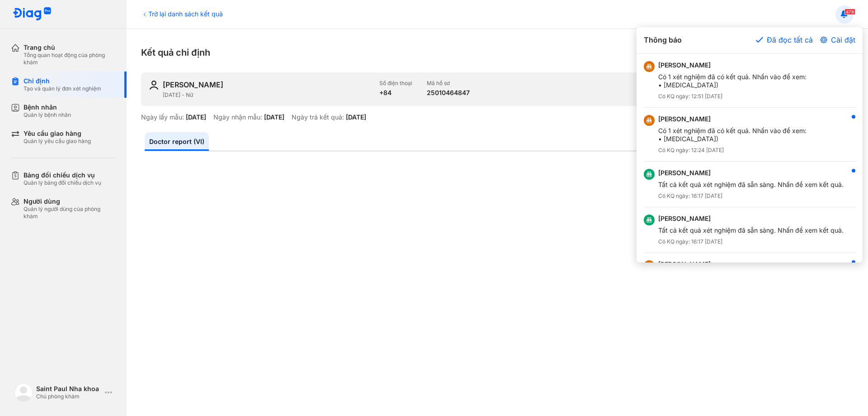  Describe the element at coordinates (62, 81) in the screenshot. I see `div: Chỉ định` at that location.